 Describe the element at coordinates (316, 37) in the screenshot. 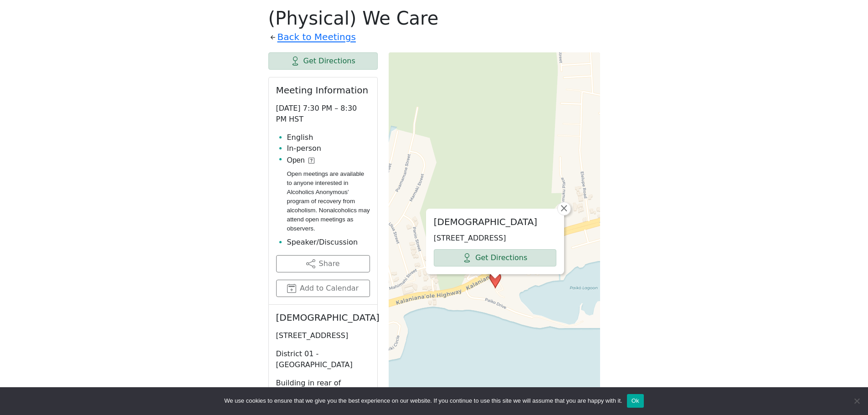

I see `a: Back to Meetings` at that location.